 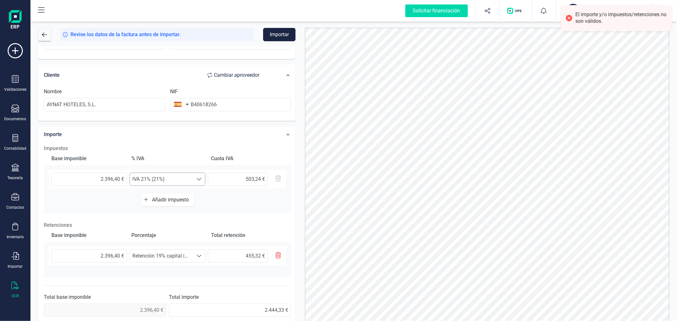 What do you see at coordinates (15, 119) in the screenshot?
I see `div: Documentos` at bounding box center [15, 119].